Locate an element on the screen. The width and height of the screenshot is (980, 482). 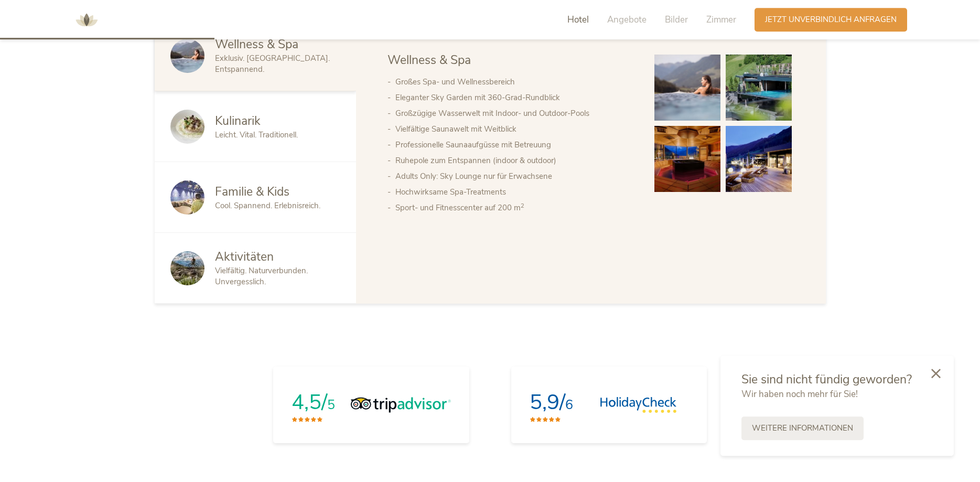
span: Cool. Spannend. Erlebnisreich. is located at coordinates (268, 206).